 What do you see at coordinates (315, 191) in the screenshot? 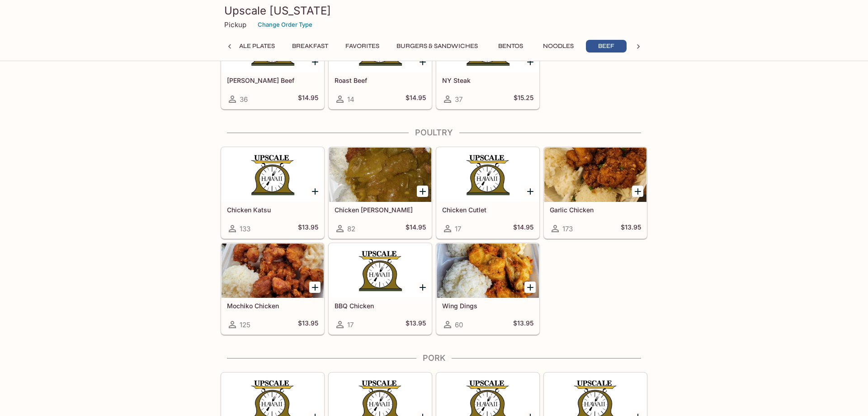
I see `button: Add Chicken Katsu` at bounding box center [315, 191].